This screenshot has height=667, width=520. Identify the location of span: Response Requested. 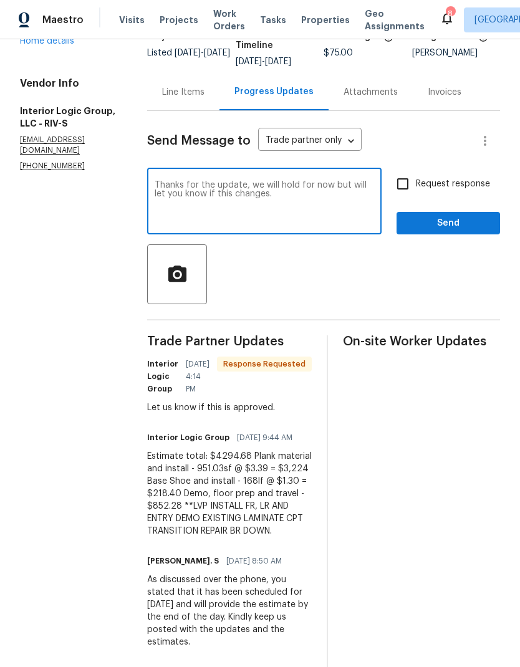
(264, 364).